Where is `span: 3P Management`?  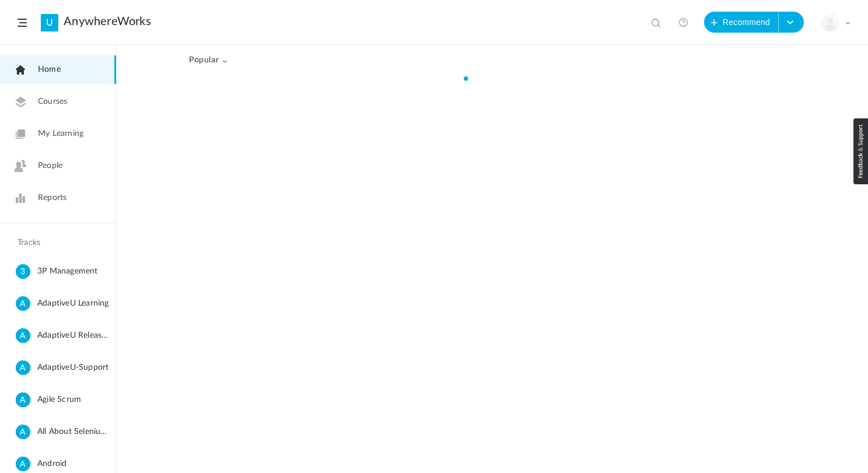 span: 3P Management is located at coordinates (74, 271).